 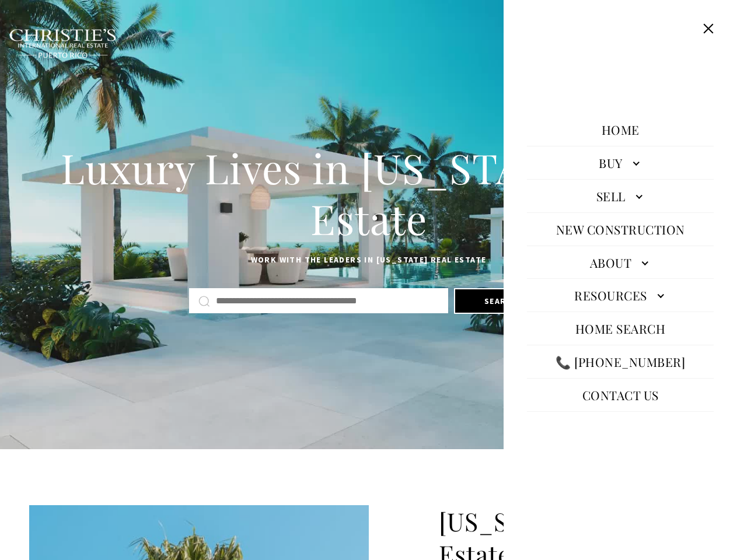 I want to click on button: Close this option, so click(x=708, y=28).